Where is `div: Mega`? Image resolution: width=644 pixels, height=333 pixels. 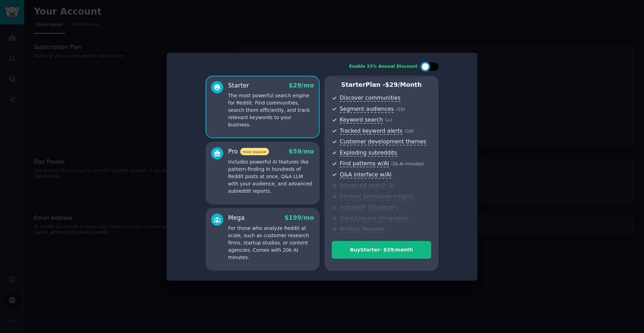 div: Mega is located at coordinates (236, 218).